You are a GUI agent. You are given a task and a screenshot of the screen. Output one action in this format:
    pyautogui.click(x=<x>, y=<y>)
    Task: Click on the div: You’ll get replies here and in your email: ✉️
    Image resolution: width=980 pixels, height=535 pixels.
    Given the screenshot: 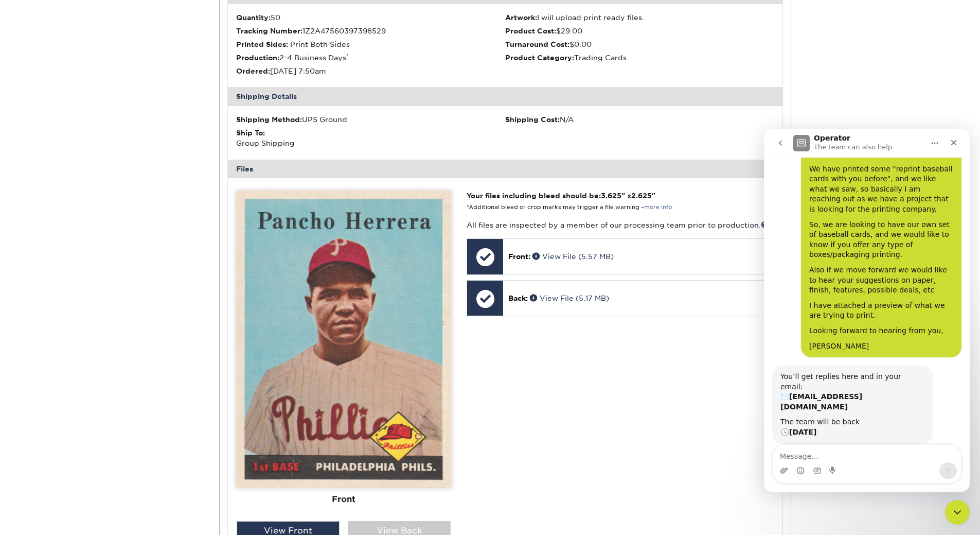 What is the action you would take?
    pyautogui.click(x=89, y=262)
    